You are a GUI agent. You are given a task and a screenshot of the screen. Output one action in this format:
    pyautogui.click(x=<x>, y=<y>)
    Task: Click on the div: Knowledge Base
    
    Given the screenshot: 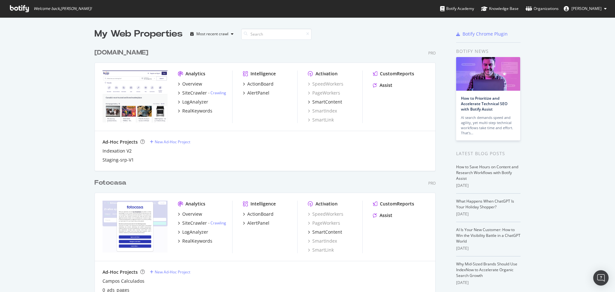 What is the action you would take?
    pyautogui.click(x=500, y=9)
    